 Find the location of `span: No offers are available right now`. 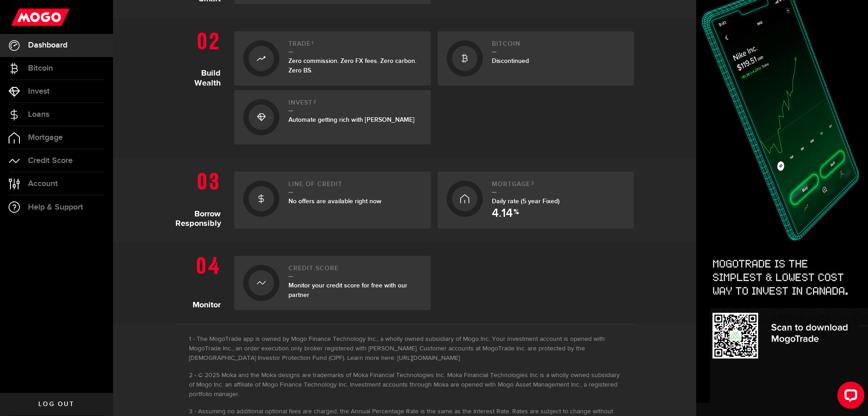

span: No offers are available right now is located at coordinates (336, 201).